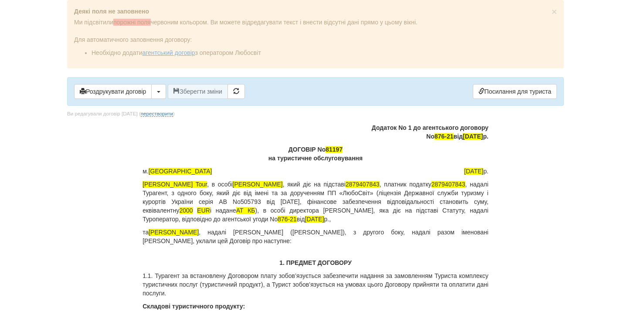 Image resolution: width=631 pixels, height=315 pixels. What do you see at coordinates (194, 307) in the screenshot?
I see `b: Складові туристичного продукту:` at bounding box center [194, 307].